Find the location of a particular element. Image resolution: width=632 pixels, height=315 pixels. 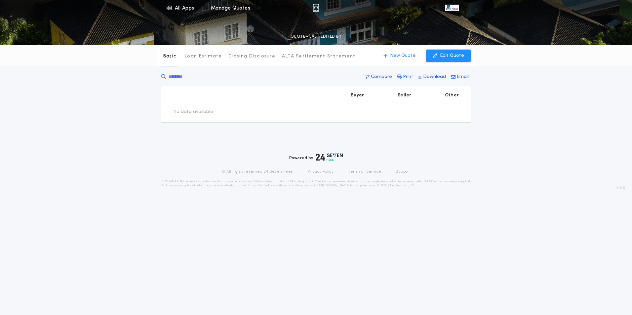

a: Privacy Policy is located at coordinates (321, 172).